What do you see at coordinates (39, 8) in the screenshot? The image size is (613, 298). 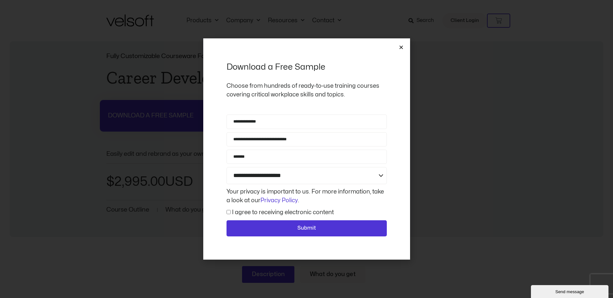 I see `div: Send message` at bounding box center [39, 8].